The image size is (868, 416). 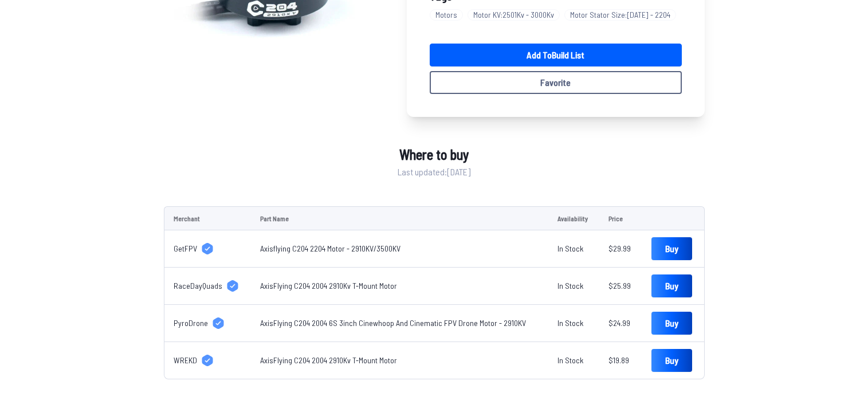 What do you see at coordinates (620, 286) in the screenshot?
I see `td: $25.99` at bounding box center [620, 286].